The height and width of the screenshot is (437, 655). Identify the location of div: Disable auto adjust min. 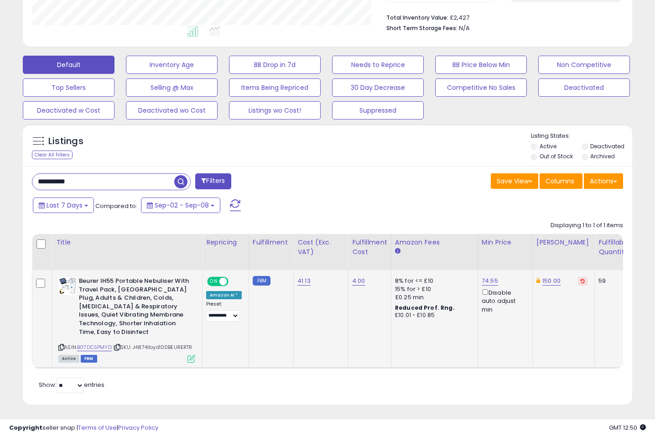
(504, 301).